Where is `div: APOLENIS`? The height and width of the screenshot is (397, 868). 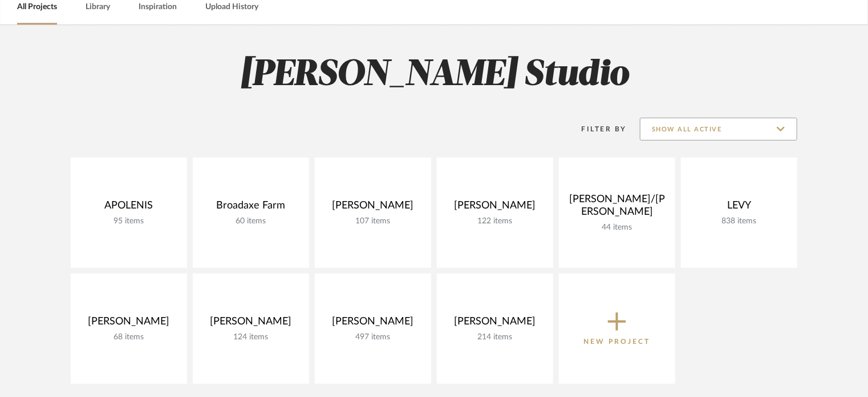 div: APOLENIS is located at coordinates (129, 208).